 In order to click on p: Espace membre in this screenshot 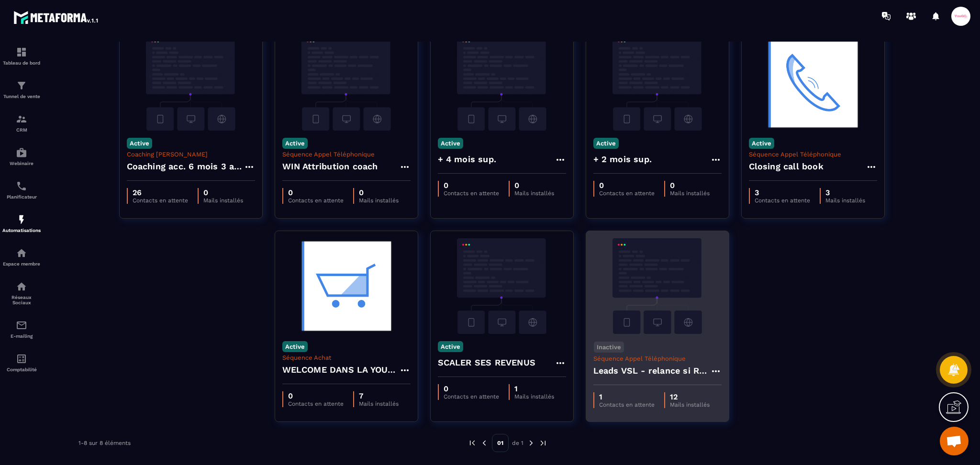, I will do `click(21, 263)`.